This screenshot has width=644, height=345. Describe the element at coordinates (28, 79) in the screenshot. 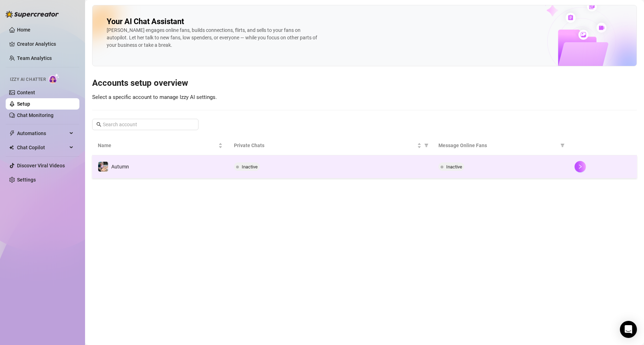

I see `span: Izzy AI Chatter` at that location.